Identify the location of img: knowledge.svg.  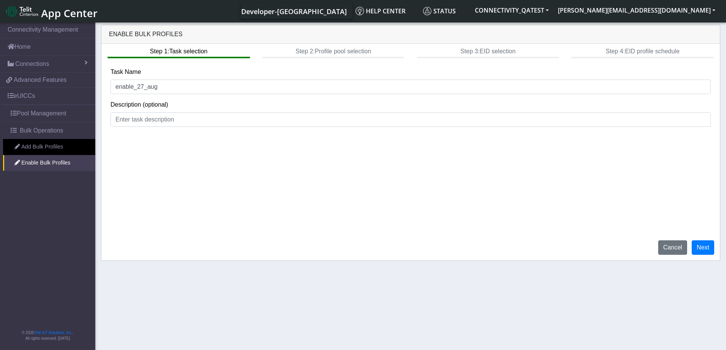
(360, 11).